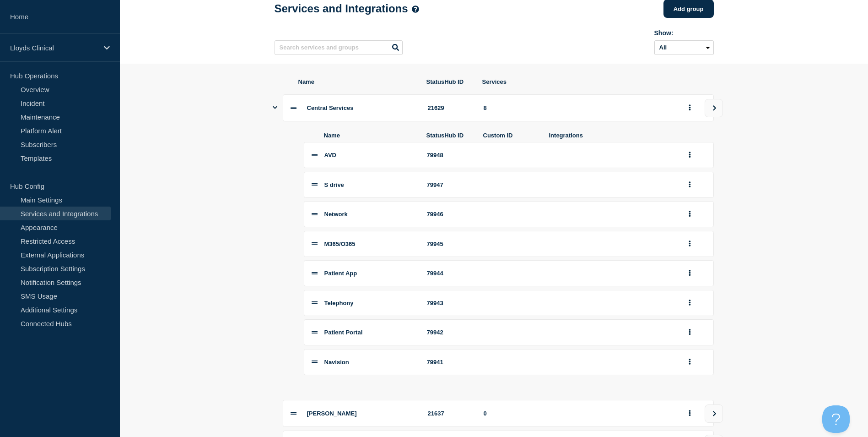 This screenshot has width=868, height=437. I want to click on span: Integrations, so click(611, 135).